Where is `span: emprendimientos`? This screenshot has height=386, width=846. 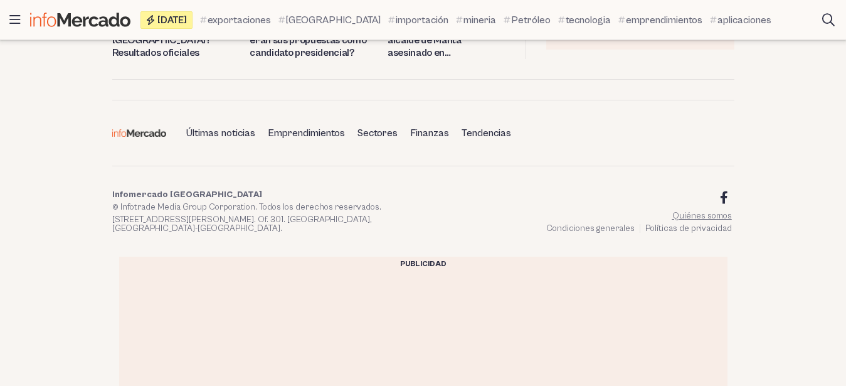
span: emprendimientos is located at coordinates (664, 20).